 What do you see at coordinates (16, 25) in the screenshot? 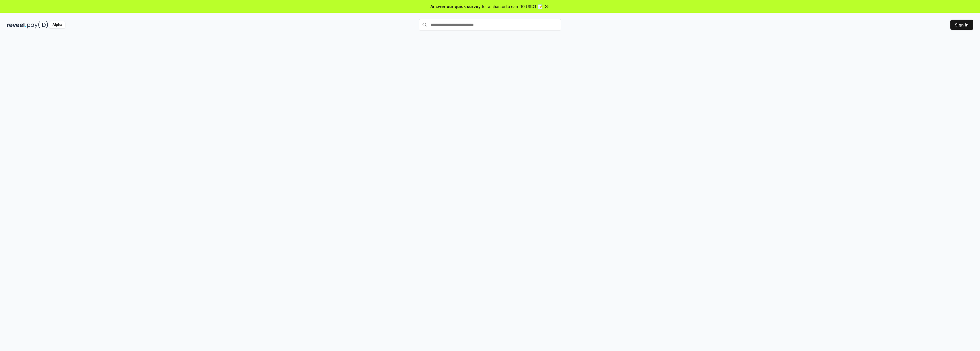
I see `img: reveel_dark` at bounding box center [16, 25].